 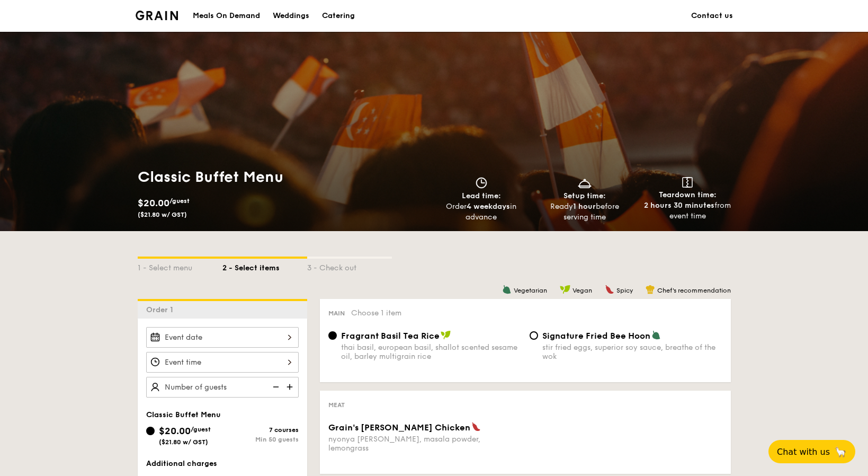 What do you see at coordinates (275, 387) in the screenshot?
I see `img: icon-reduce.1d2dbef1.svg` at bounding box center [275, 387].